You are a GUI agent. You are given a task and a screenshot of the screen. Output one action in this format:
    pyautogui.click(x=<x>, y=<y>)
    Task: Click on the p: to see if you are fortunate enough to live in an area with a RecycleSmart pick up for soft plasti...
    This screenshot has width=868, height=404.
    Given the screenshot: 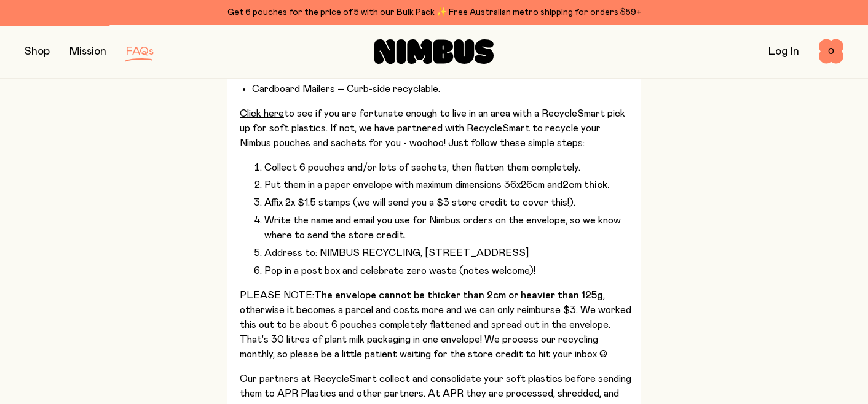 What is the action you would take?
    pyautogui.click(x=436, y=128)
    